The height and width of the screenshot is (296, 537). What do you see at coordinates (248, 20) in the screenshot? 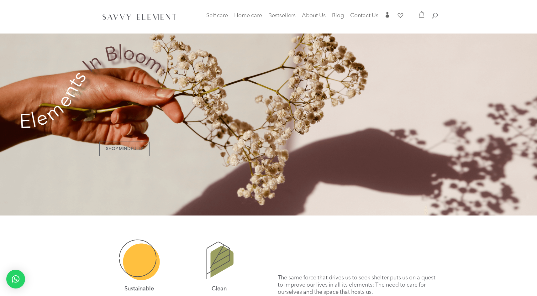
I see `a: Home care` at bounding box center [248, 20].